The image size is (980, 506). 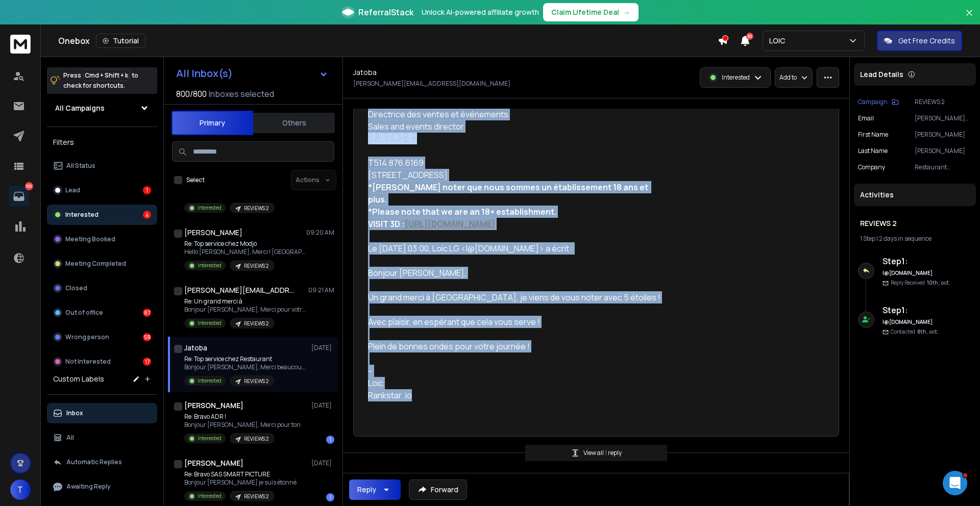 I want to click on p: Unlock AI-powered affiliate growth, so click(x=480, y=13).